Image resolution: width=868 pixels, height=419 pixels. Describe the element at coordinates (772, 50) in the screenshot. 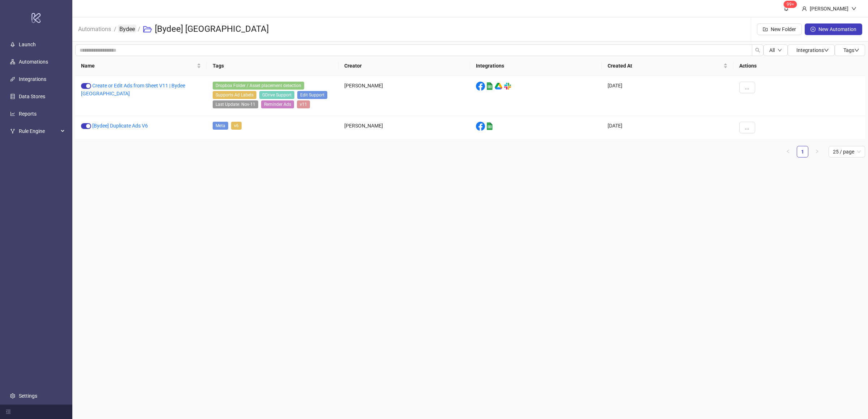

I see `span: All` at that location.